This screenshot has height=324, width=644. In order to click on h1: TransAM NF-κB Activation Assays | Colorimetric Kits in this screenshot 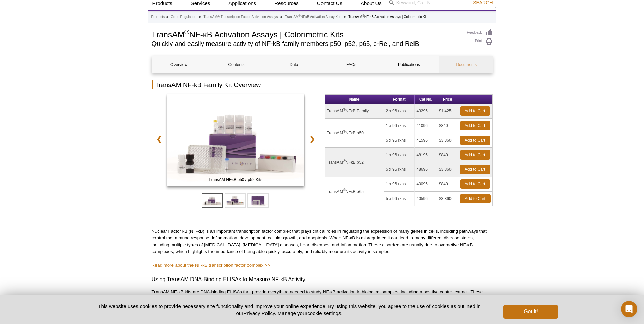, I will do `click(306, 34)`.